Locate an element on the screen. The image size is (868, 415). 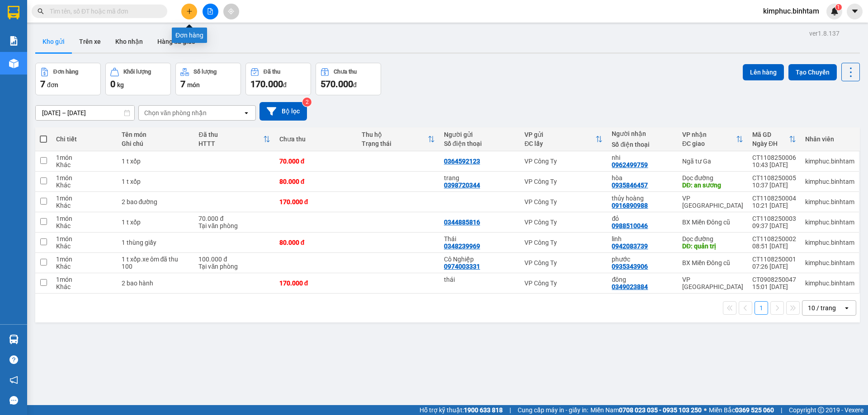
div: Ghi chú is located at coordinates (156, 144).